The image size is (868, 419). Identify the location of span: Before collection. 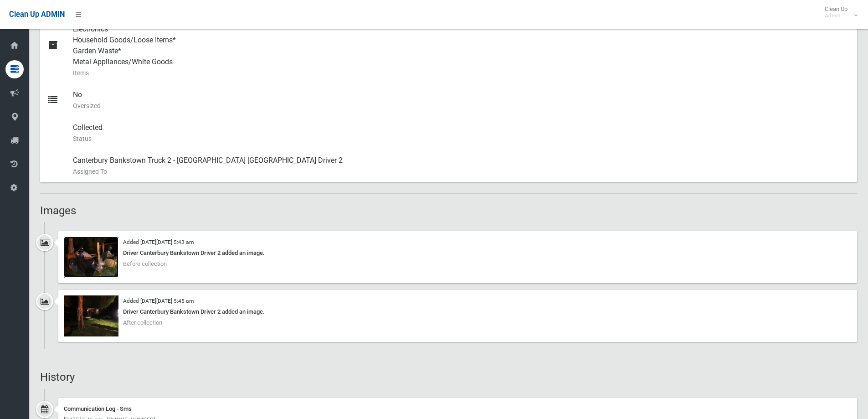
(145, 263).